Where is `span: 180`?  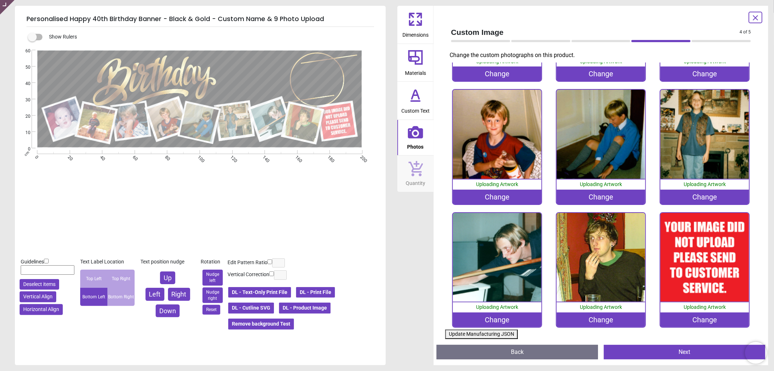
span: 180 is located at coordinates (328, 156).